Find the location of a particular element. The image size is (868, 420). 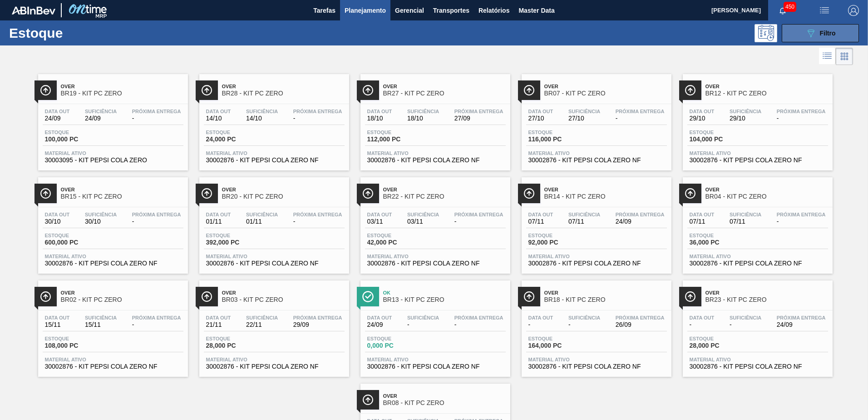

span: Master Data is located at coordinates (536, 10).